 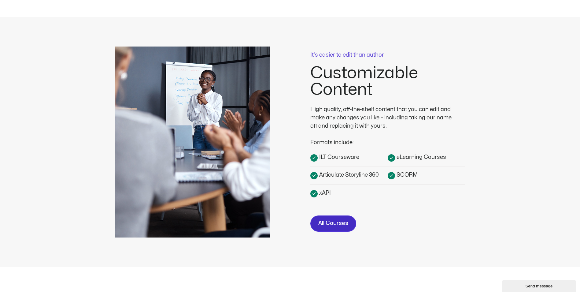 What do you see at coordinates (324, 193) in the screenshot?
I see `span: xAPI` at bounding box center [324, 193].